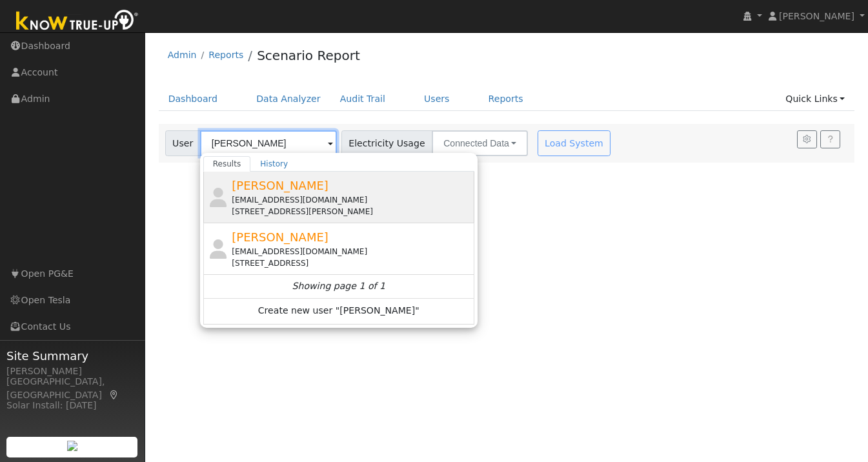 This screenshot has height=462, width=868. What do you see at coordinates (72, 356) in the screenshot?
I see `span: Site Summary` at bounding box center [72, 356].